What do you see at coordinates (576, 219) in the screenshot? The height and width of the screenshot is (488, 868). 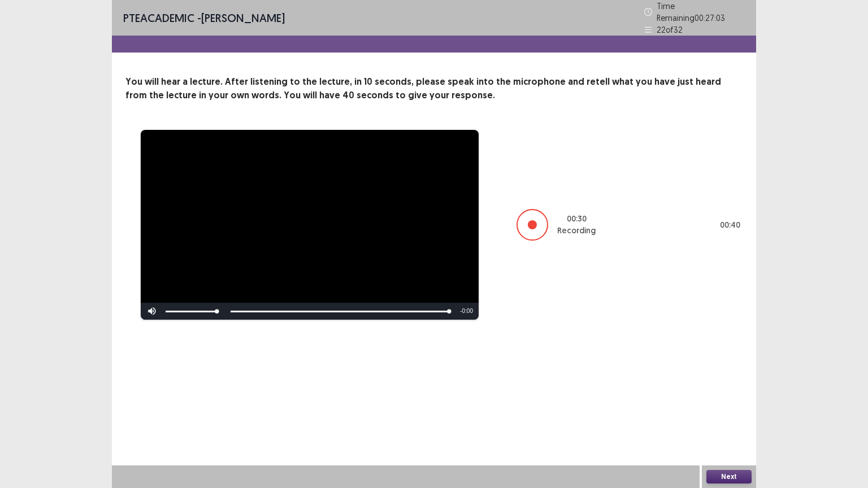 I see `p: 00 : 30` at bounding box center [576, 219].